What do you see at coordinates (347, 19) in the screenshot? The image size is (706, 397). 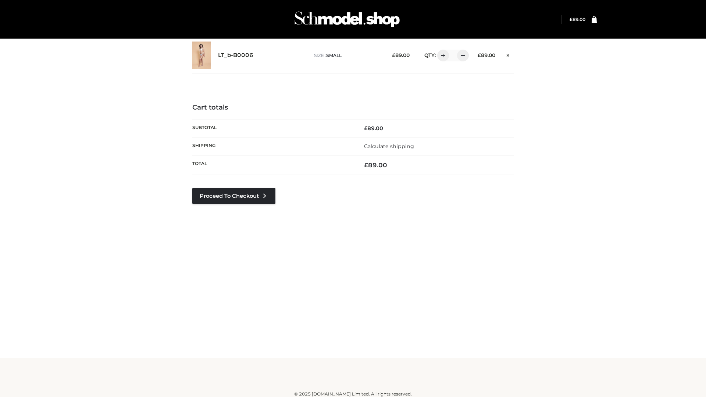 I see `img: Schmodel Admin 964` at bounding box center [347, 19].